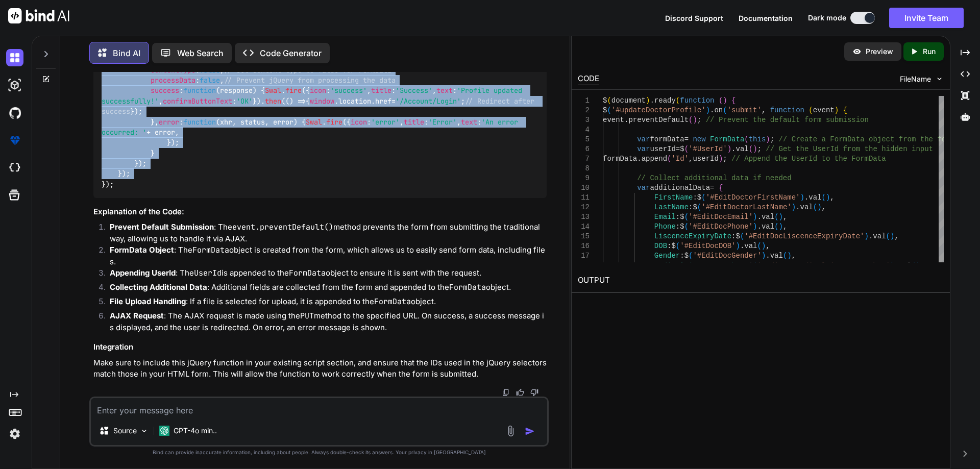 The image size is (980, 469). I want to click on span: 'OK', so click(245, 101).